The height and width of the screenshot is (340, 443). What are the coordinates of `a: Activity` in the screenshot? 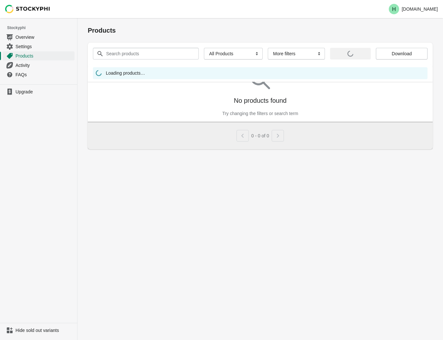 It's located at (38, 65).